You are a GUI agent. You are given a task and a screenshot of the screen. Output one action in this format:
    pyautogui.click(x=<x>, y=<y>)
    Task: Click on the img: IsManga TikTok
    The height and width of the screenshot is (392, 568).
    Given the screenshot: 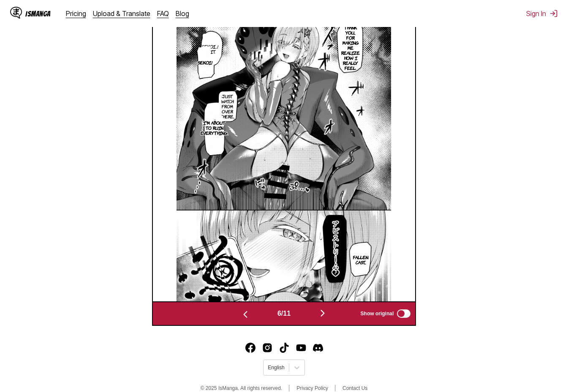 What is the action you would take?
    pyautogui.click(x=284, y=348)
    